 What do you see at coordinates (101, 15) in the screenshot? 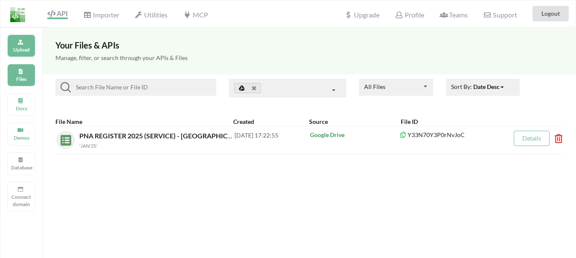
I see `span: Importer` at bounding box center [101, 15].